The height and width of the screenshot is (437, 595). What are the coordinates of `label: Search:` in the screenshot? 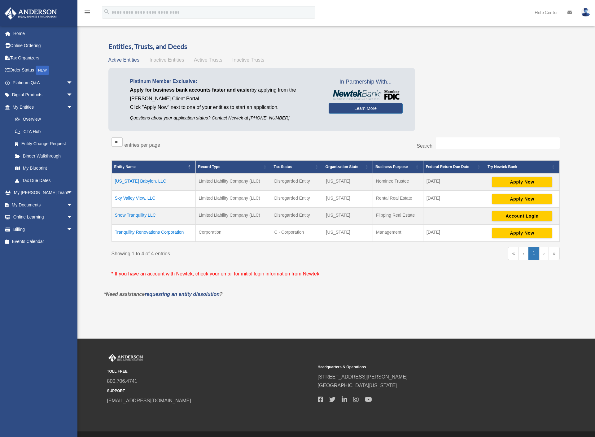 It's located at (425, 146).